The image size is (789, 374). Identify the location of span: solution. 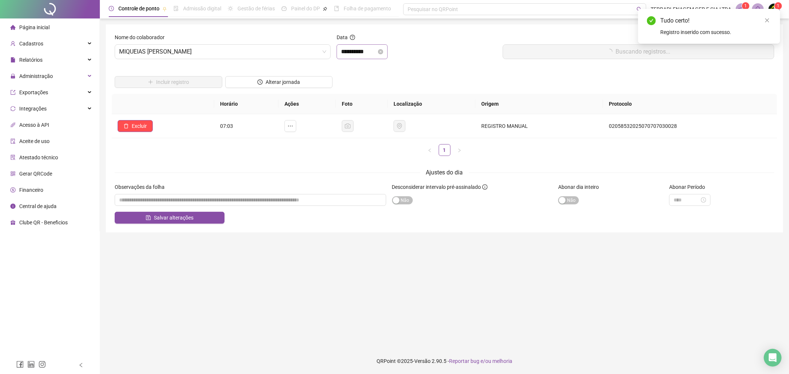
(13, 158).